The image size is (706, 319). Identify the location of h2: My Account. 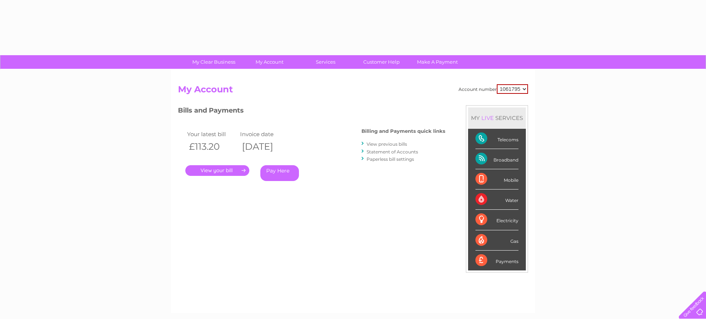
(353, 91).